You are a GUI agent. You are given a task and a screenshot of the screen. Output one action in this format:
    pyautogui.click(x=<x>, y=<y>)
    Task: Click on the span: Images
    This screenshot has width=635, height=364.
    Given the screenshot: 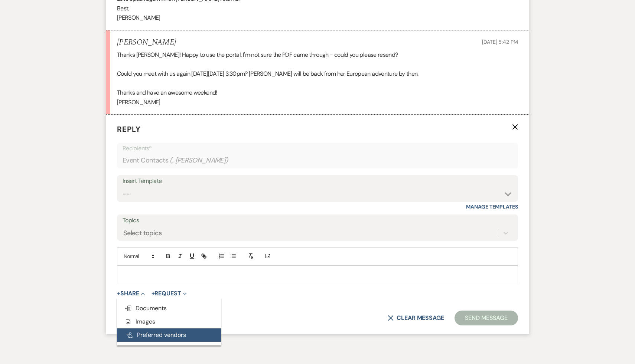 What is the action you would take?
    pyautogui.click(x=140, y=322)
    